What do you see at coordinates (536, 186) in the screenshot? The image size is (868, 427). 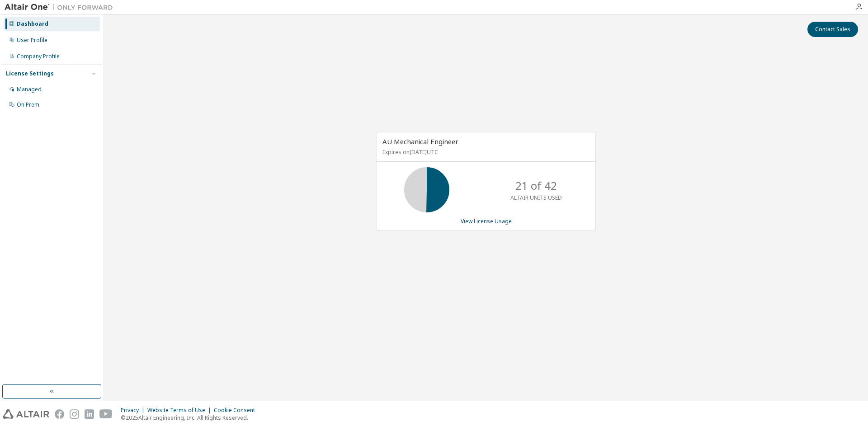 I see `p: 21 of 42` at bounding box center [536, 186].